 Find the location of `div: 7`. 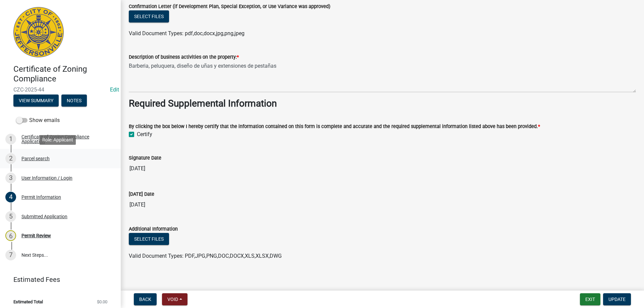

div: 7 is located at coordinates (11, 255).